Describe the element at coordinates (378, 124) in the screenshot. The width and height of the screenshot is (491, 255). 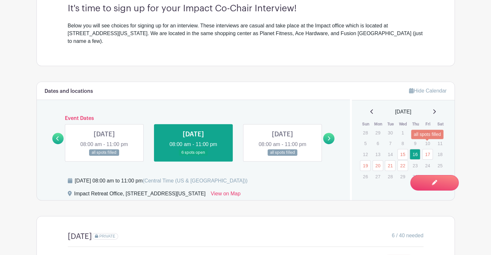
I see `th: Mon` at that location.